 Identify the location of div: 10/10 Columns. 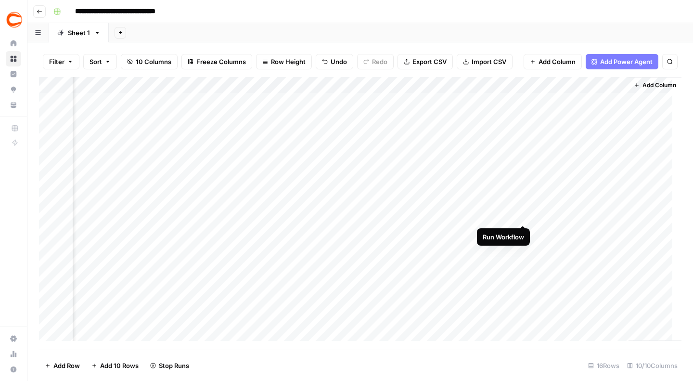
(652, 365).